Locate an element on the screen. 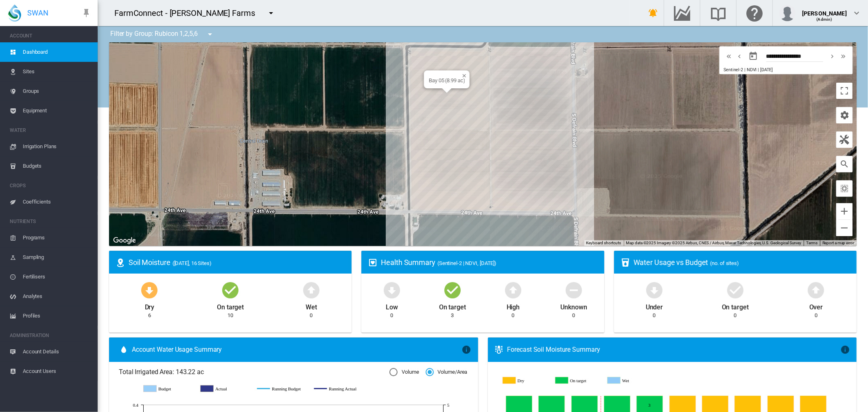  md-icon: icon-water is located at coordinates (124, 350).